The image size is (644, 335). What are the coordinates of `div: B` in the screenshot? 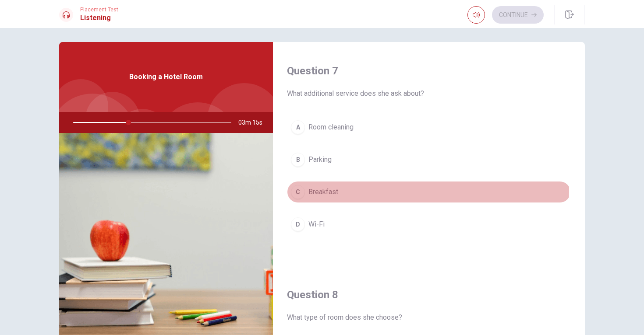 It's located at (298, 160).